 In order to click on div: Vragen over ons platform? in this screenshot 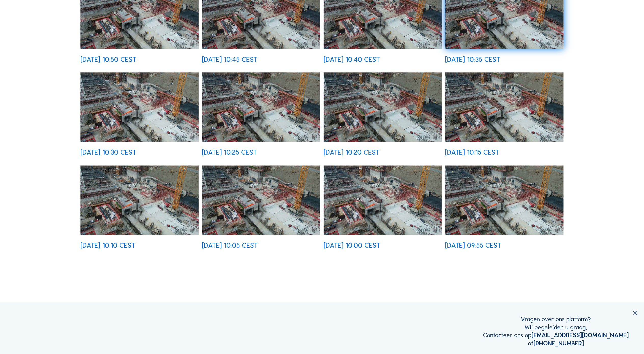, I will do `click(556, 319)`.